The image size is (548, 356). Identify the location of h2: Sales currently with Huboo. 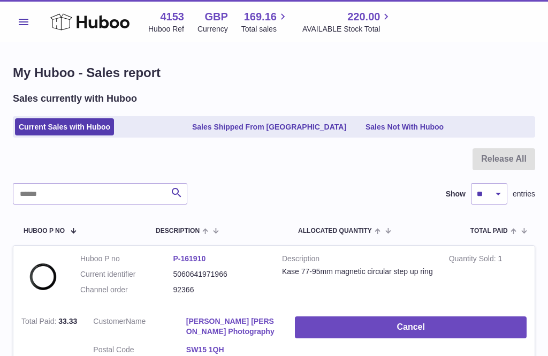
(75, 98).